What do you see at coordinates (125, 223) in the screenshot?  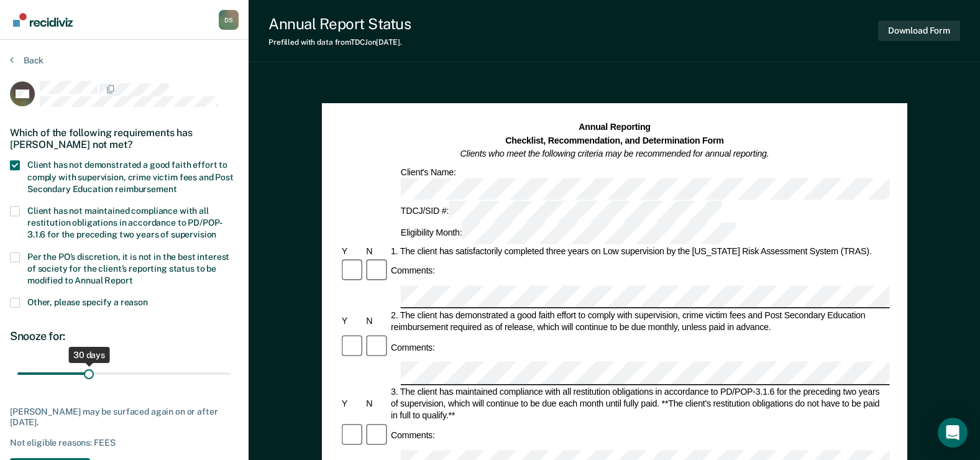 I see `span: Client has not maintained compliance with all restitution obligations in accordance to PD/POP-3.1...` at bounding box center [125, 223].